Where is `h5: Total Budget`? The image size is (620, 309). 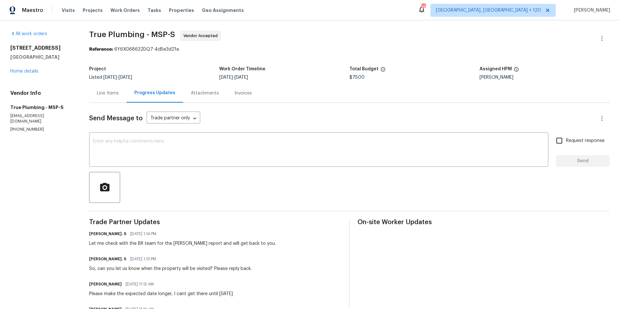 h5: Total Budget is located at coordinates (364, 69).